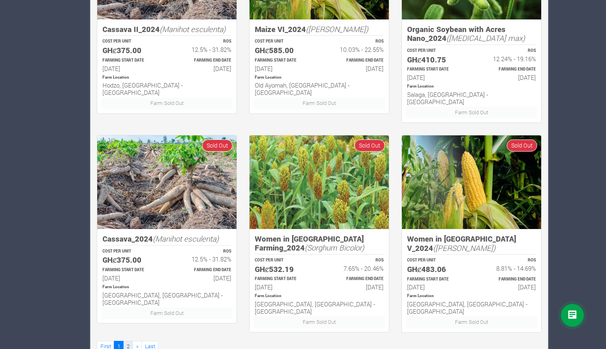 The width and height of the screenshot is (606, 349). I want to click on h5: GHȼ410.75, so click(435, 60).